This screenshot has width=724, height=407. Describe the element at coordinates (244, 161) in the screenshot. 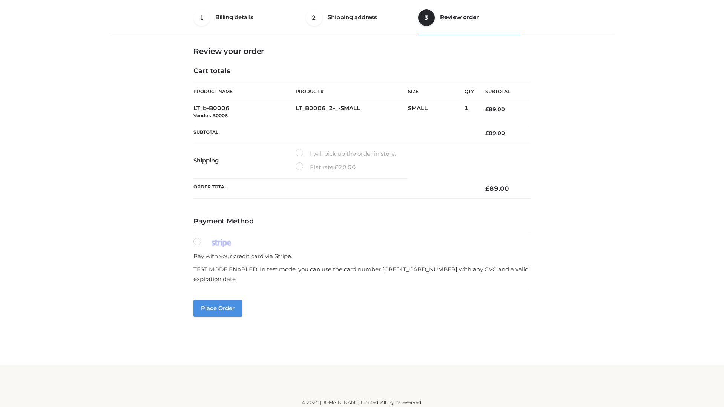

I see `th: Shipping` at that location.